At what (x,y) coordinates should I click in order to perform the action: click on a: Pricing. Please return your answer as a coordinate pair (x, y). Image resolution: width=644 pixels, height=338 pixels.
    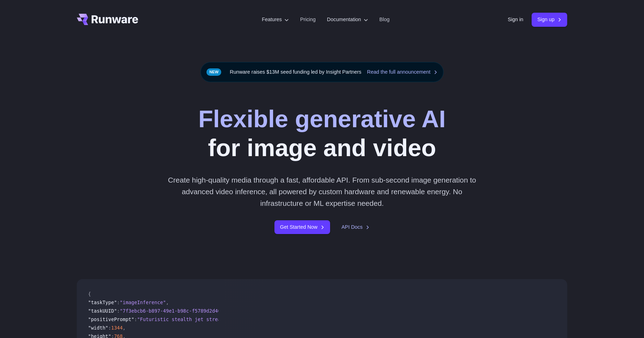
    Looking at the image, I should click on (308, 19).